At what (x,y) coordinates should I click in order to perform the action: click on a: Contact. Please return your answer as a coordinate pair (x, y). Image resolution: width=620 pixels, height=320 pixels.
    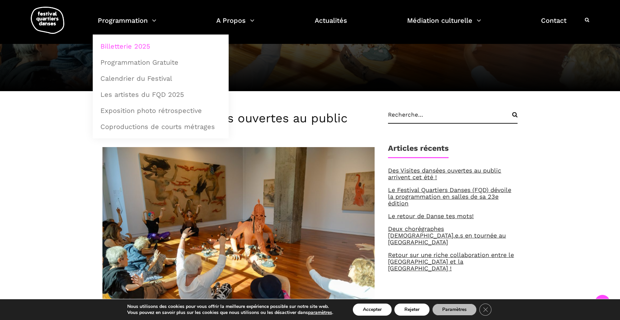
    Looking at the image, I should click on (554, 24).